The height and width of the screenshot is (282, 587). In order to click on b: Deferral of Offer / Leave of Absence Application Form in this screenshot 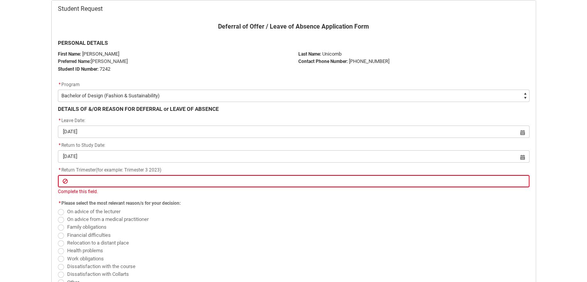, I will do `click(293, 26)`.